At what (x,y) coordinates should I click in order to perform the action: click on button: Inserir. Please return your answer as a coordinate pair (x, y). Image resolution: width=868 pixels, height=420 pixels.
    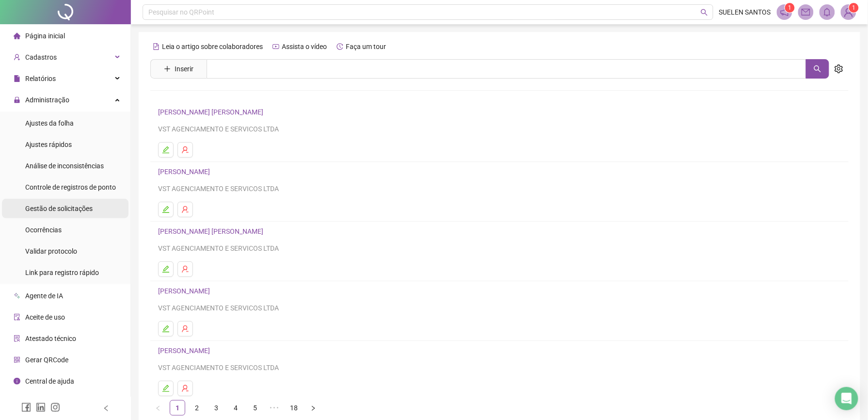
    Looking at the image, I should click on (178, 69).